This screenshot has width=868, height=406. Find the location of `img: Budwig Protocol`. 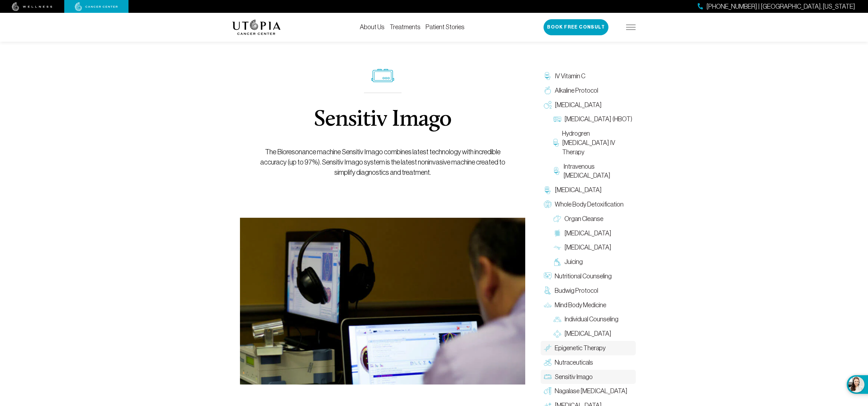

img: Budwig Protocol is located at coordinates (548, 290).